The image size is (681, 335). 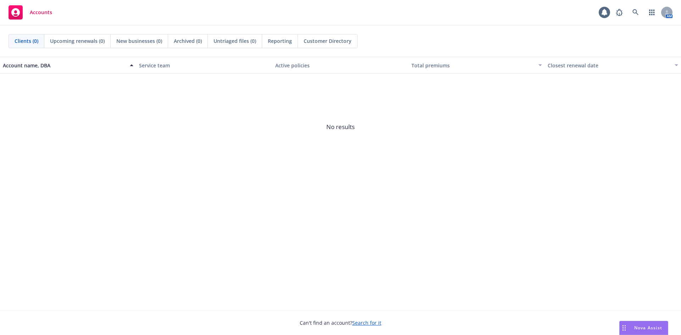 What do you see at coordinates (613, 65) in the screenshot?
I see `button: Closest renewal date` at bounding box center [613, 65].